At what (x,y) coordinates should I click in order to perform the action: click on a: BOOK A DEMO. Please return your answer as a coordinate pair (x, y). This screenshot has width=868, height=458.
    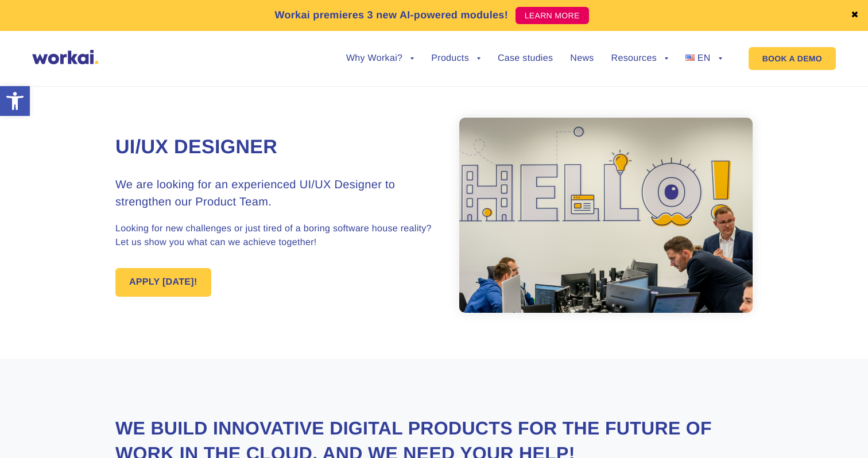
    Looking at the image, I should click on (792, 59).